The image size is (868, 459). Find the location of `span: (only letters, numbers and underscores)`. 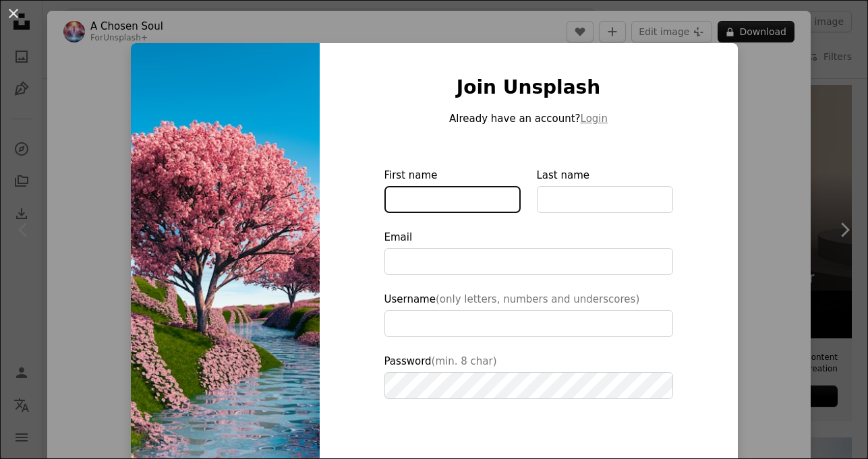

span: (only letters, numbers and underscores) is located at coordinates (538, 299).